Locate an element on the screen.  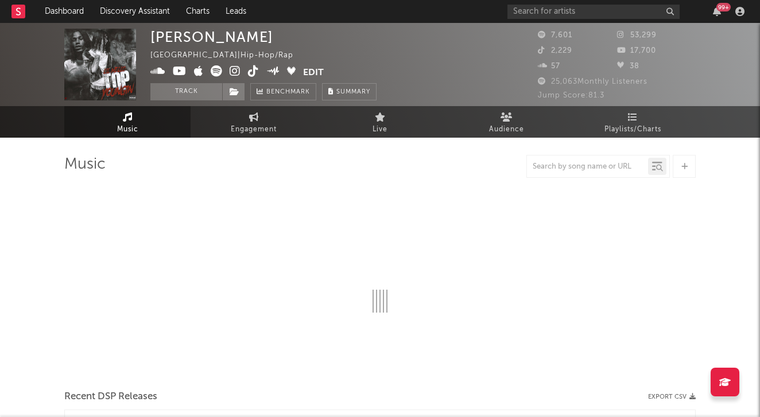
a: Live is located at coordinates (380, 122).